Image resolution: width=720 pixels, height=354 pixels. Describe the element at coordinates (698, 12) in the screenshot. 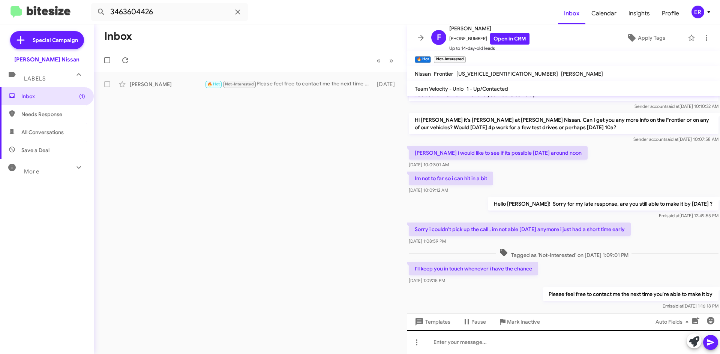

I see `button: ER` at that location.